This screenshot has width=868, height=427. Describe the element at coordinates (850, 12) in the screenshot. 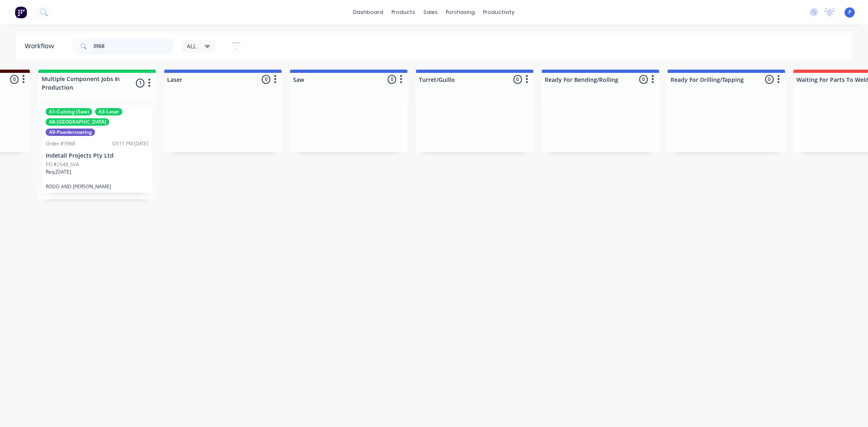

I see `span: P` at that location.